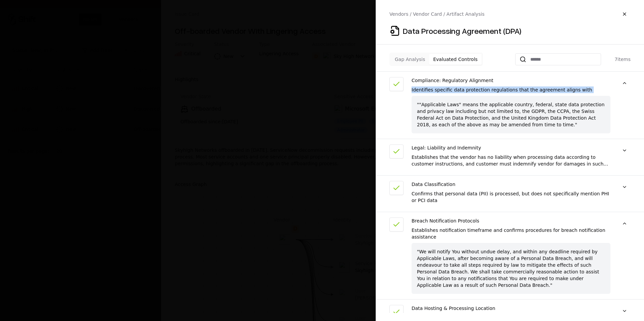  Describe the element at coordinates (511, 234) in the screenshot. I see `div: Establishes notification timeframe and confirms procedures for breach notification assistance` at that location.